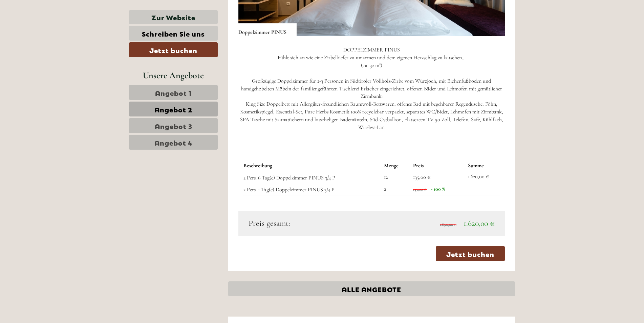 Image resolution: width=644 pixels, height=323 pixels. What do you see at coordinates (483, 165) in the screenshot?
I see `th: Summe` at bounding box center [483, 165].